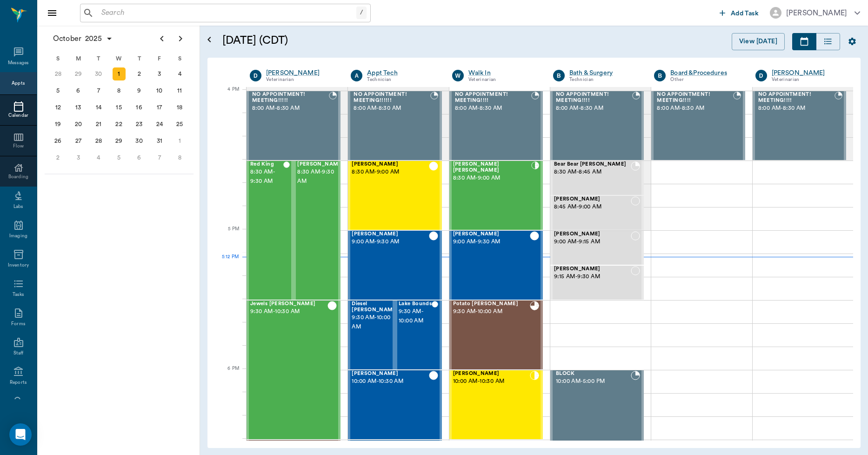  What do you see at coordinates (503, 73) in the screenshot?
I see `a: Walk In` at bounding box center [503, 73].